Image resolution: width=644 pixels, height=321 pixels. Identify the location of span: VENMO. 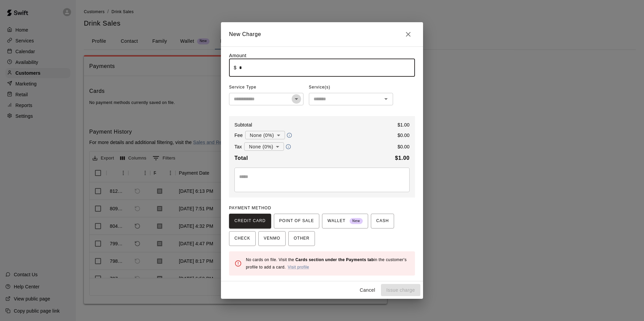
(272, 239).